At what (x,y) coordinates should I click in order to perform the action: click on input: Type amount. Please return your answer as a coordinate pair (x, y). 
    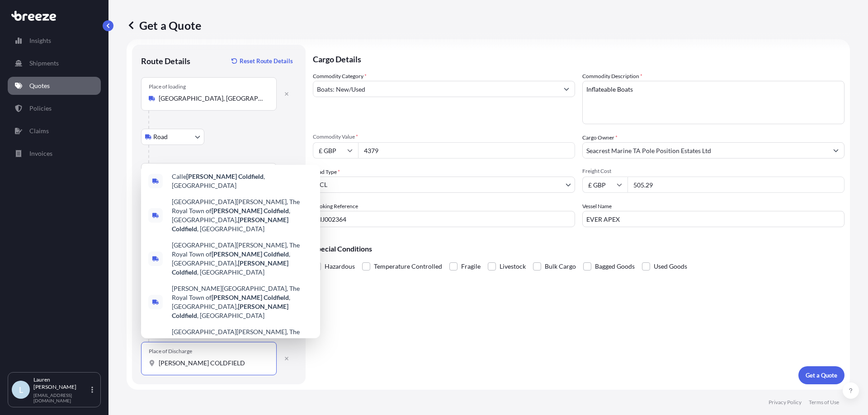
    Looking at the image, I should click on (467, 151).